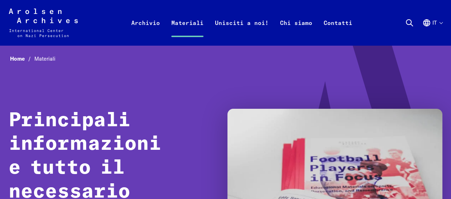 The height and width of the screenshot is (199, 451). What do you see at coordinates (242, 23) in the screenshot?
I see `nav: Primaria` at bounding box center [242, 23].